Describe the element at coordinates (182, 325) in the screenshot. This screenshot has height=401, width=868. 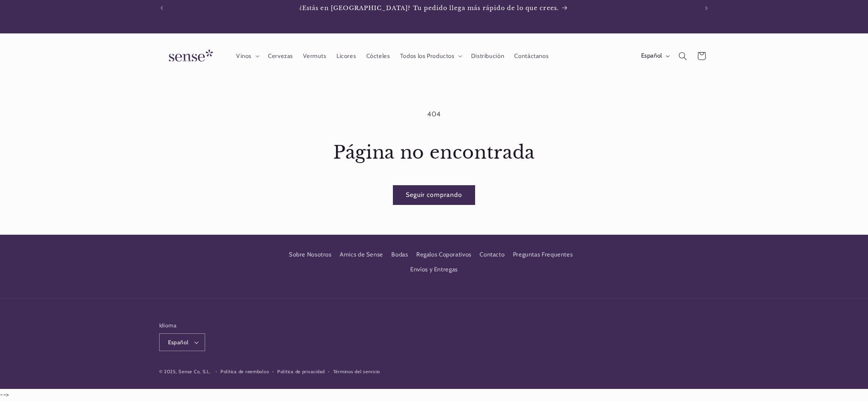
I see `h2: Idioma` at that location.